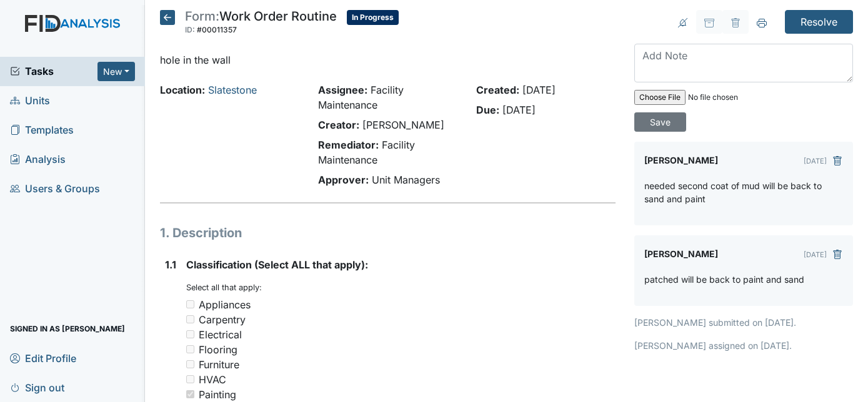 Image resolution: width=868 pixels, height=402 pixels. What do you see at coordinates (42, 130) in the screenshot?
I see `span: Templates` at bounding box center [42, 130].